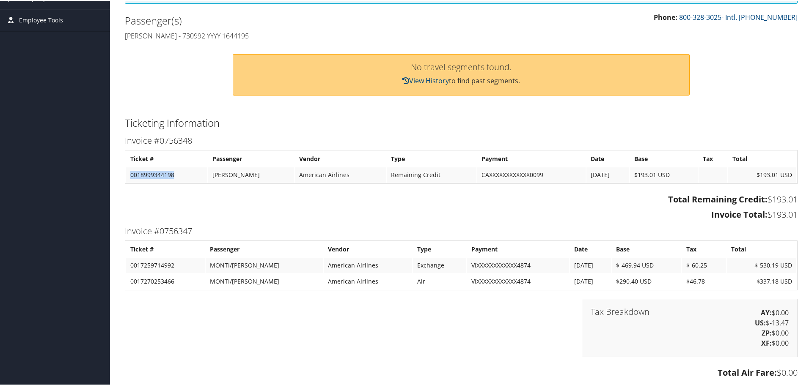 Image resolution: width=809 pixels, height=385 pixels. What do you see at coordinates (432, 174) in the screenshot?
I see `td: Remaining Credit` at bounding box center [432, 174].